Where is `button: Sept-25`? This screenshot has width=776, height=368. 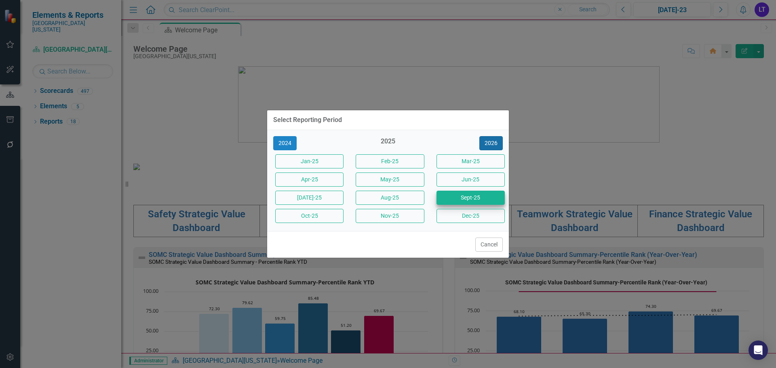
button: Sept-25 is located at coordinates (470, 198).